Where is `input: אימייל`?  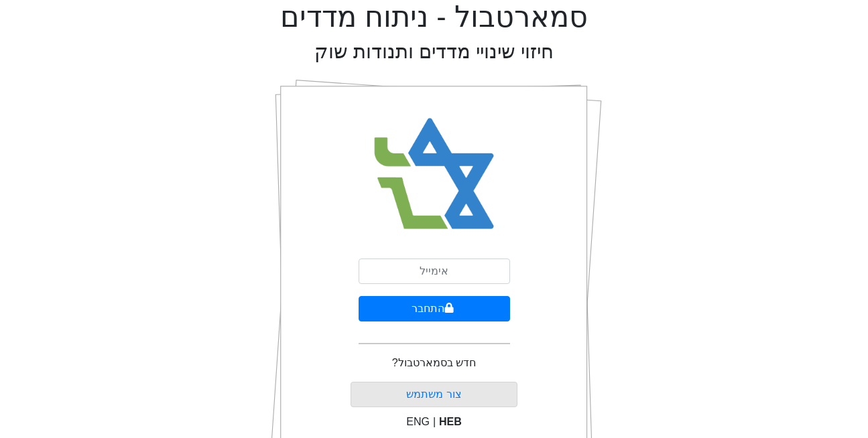 input: אימייל is located at coordinates (434, 271).